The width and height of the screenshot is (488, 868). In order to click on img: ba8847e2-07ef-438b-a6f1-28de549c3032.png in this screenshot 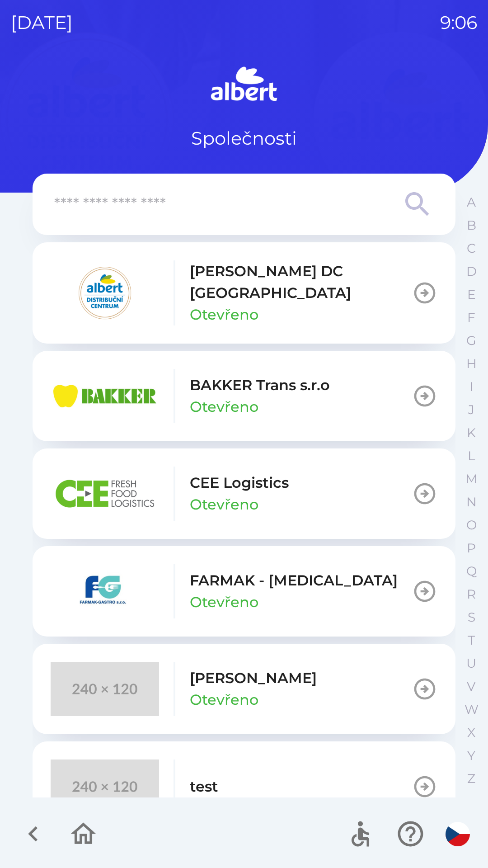, I will do `click(105, 494)`.